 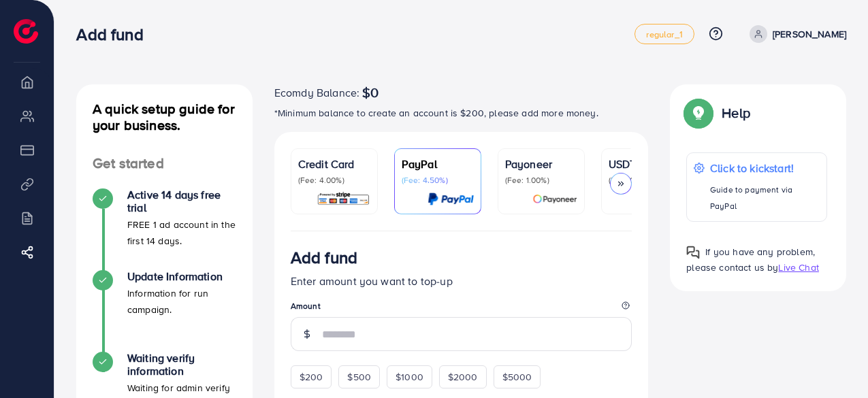 What do you see at coordinates (334, 180) in the screenshot?
I see `p: (Fee: 4.00%)` at bounding box center [334, 180].